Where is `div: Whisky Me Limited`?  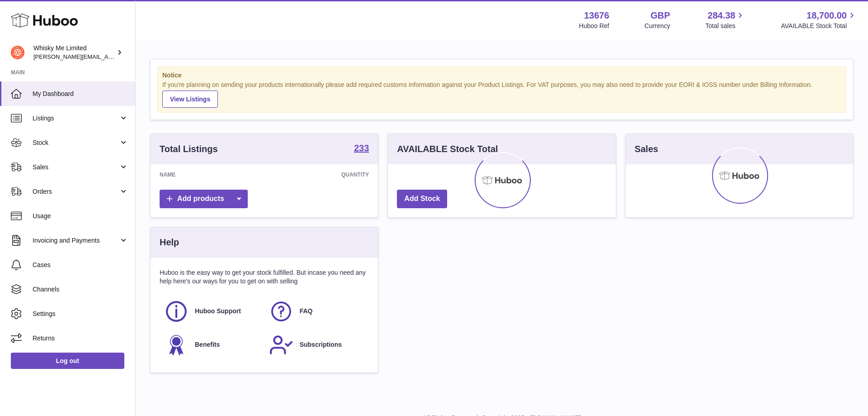 div: Whisky Me Limited is located at coordinates (74, 53).